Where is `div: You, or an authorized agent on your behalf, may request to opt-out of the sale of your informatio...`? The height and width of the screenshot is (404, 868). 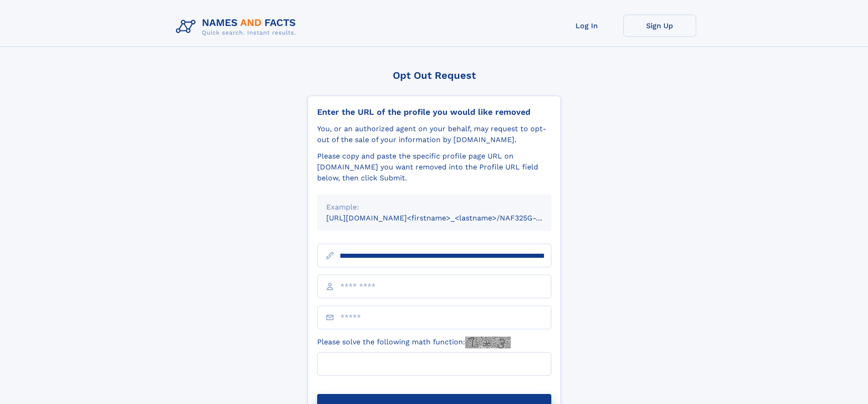 div: You, or an authorized agent on your behalf, may request to opt-out of the sale of your informatio... is located at coordinates (434, 135).